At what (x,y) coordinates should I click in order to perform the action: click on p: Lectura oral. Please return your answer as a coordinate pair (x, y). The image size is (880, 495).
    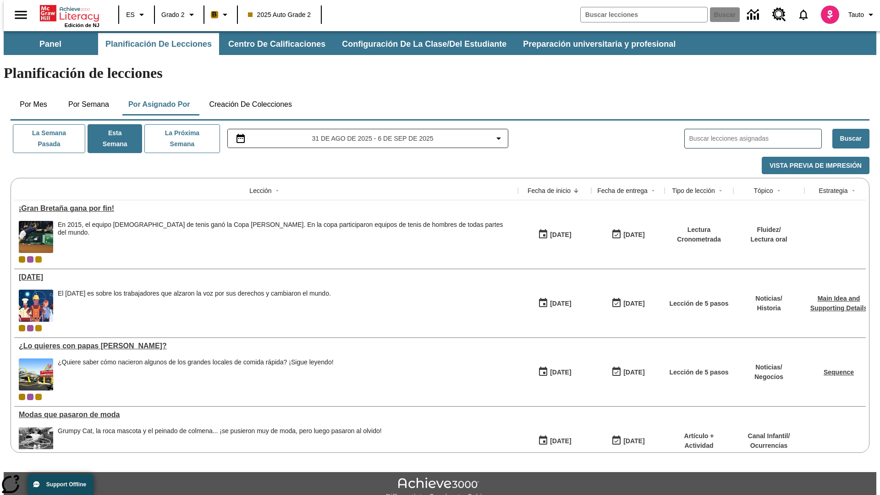
    Looking at the image, I should click on (769, 239).